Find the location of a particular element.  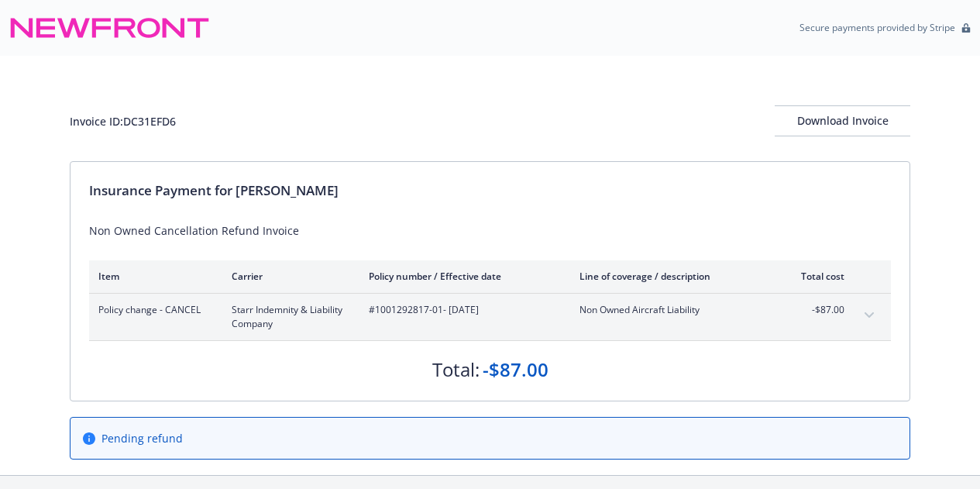

div: Policy number / Effective date is located at coordinates (461, 276).